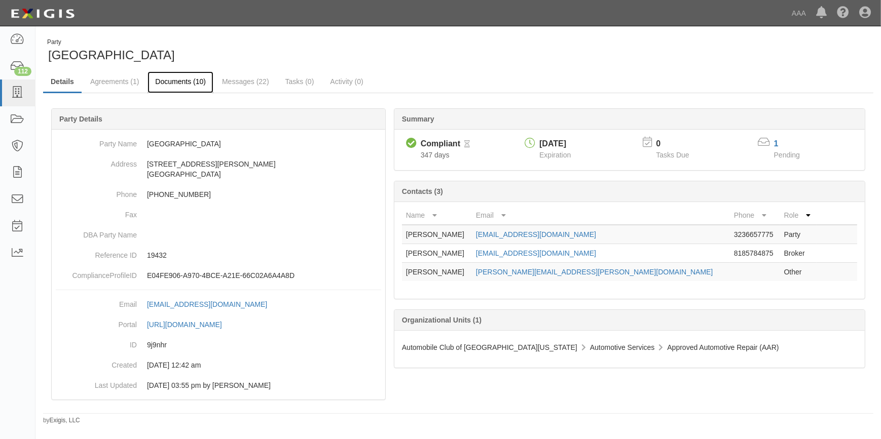  Describe the element at coordinates (440, 144) in the screenshot. I see `div: Compliant` at that location.